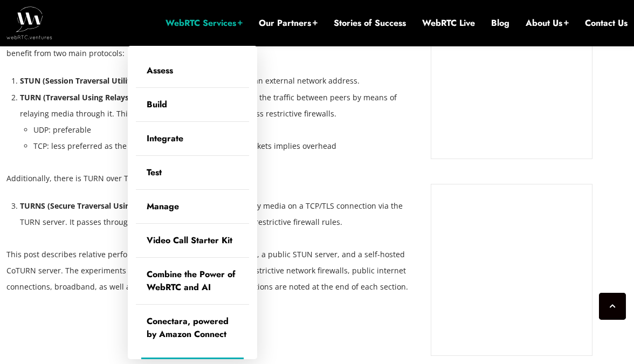 This screenshot has height=364, width=634. Describe the element at coordinates (29, 22) in the screenshot. I see `img: WebRTC.ventures` at that location.